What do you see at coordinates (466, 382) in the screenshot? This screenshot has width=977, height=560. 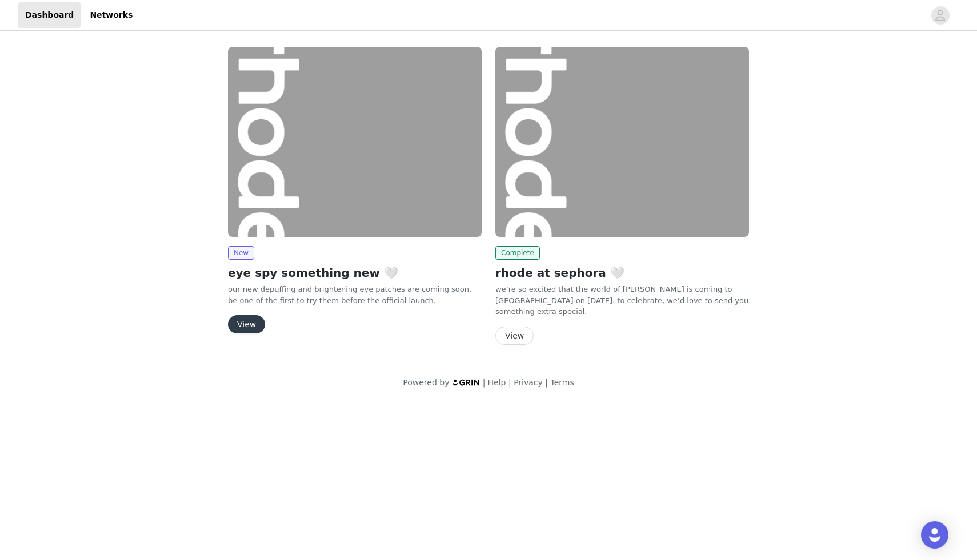 I see `img: logo` at bounding box center [466, 382].